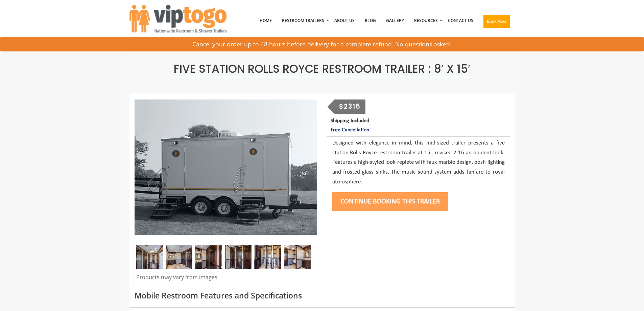 This screenshot has height=311, width=644. Describe the element at coordinates (322, 69) in the screenshot. I see `span: Five Station Rolls Royce Restroom Trailer : 8′ x 15′` at that location.